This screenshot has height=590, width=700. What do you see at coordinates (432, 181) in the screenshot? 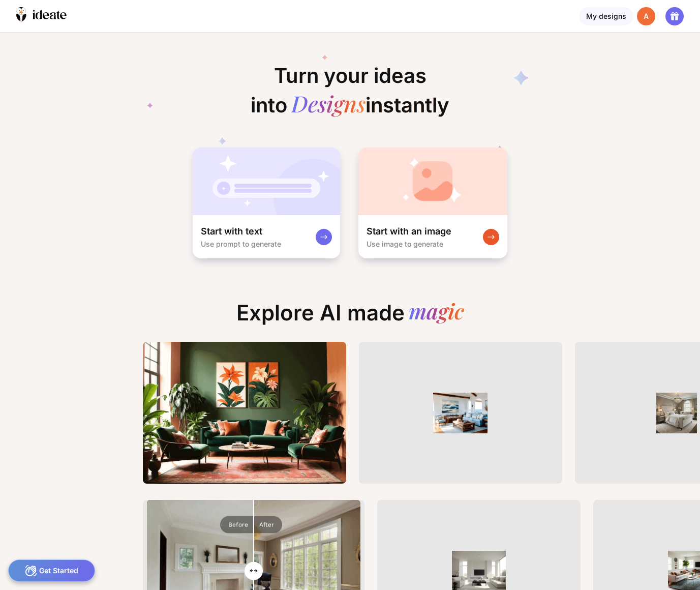
I see `img: startWithImageCardBg.jpg` at bounding box center [432, 181].